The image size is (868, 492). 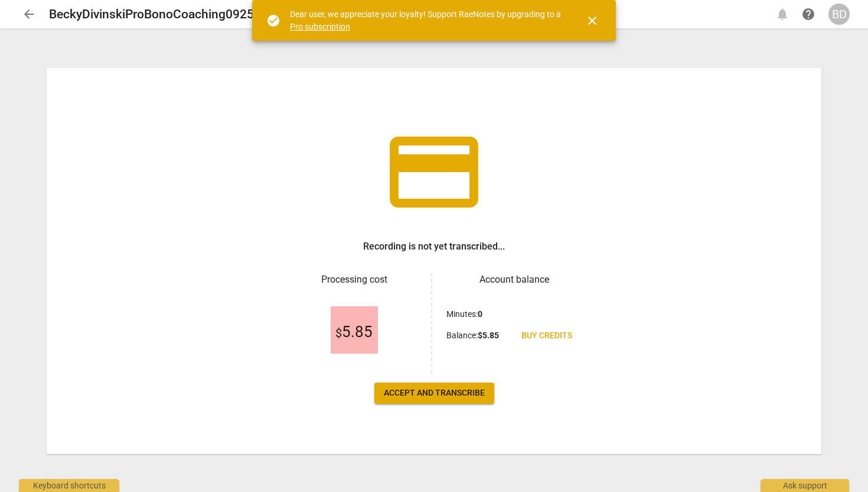 I want to click on p: Balance :, so click(x=473, y=335).